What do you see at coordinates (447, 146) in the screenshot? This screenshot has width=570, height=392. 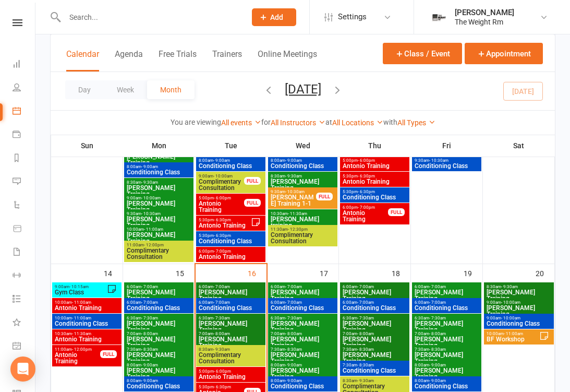 I see `th: Fri` at bounding box center [447, 146].